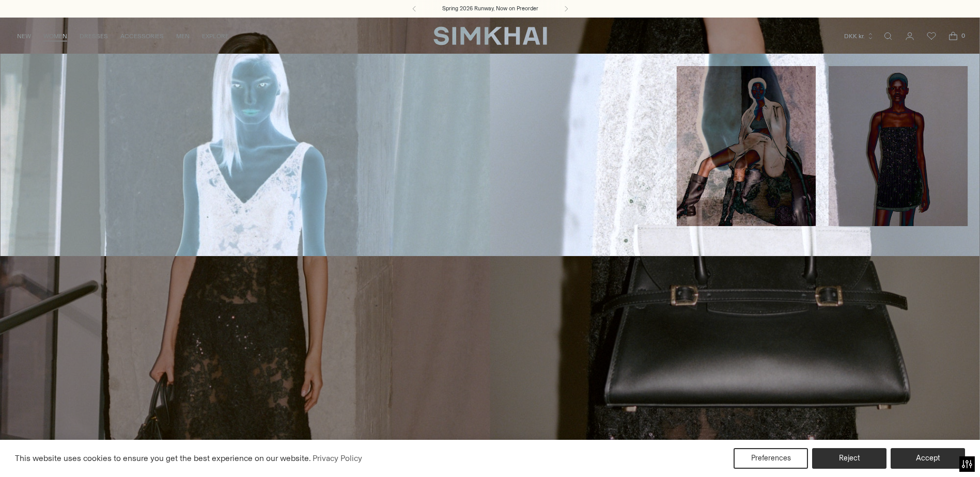 This screenshot has height=477, width=980. I want to click on a: DRESSES, so click(94, 36).